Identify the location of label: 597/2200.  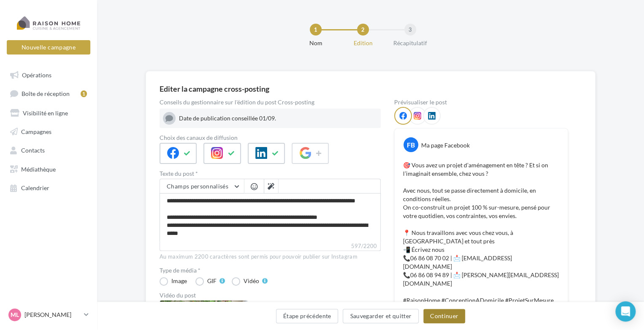
(270, 246).